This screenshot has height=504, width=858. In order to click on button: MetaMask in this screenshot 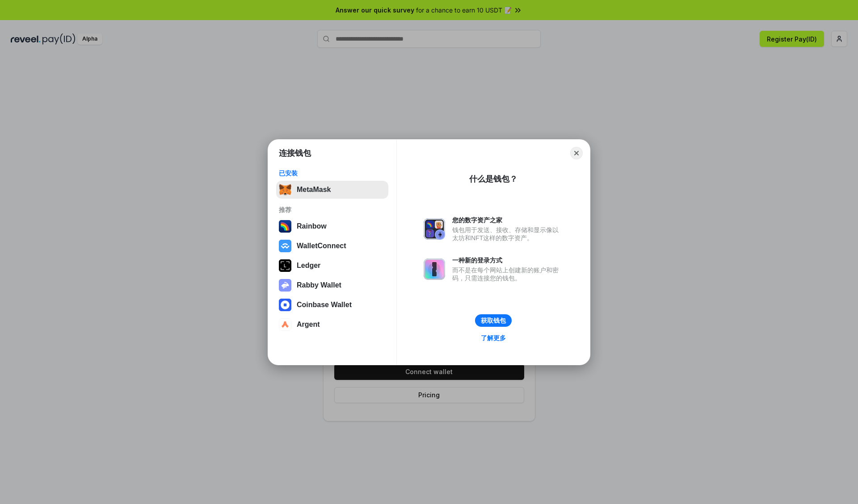, I will do `click(332, 190)`.